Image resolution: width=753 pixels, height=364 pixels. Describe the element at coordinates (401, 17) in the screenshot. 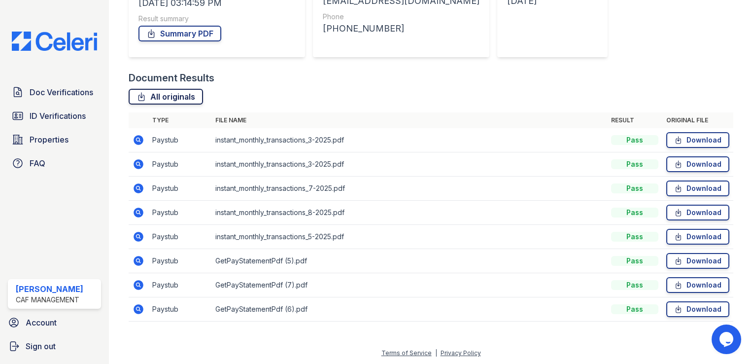

I see `div: Phone` at that location.